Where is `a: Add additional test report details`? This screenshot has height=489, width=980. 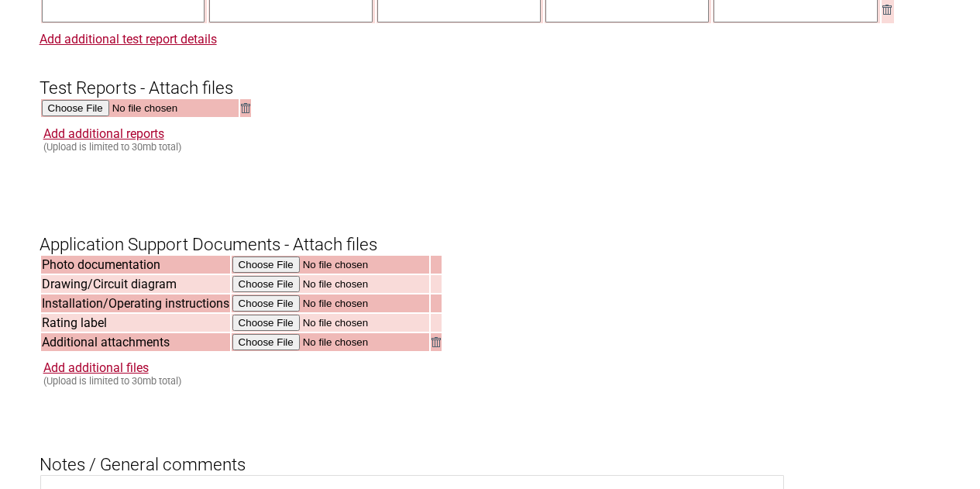 a: Add additional test report details is located at coordinates (128, 38).